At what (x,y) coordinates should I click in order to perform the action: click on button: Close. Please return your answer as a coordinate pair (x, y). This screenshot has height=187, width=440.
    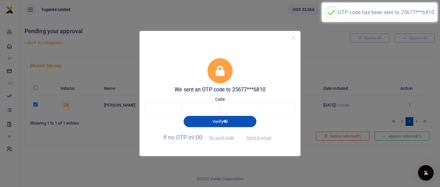
    Looking at the image, I should click on (293, 38).